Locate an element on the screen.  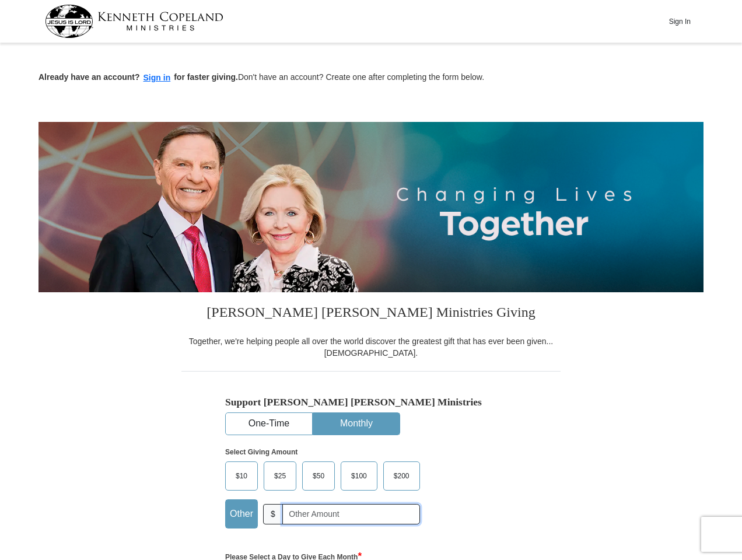
strong: Already have an account? for faster giving. is located at coordinates (138, 77).